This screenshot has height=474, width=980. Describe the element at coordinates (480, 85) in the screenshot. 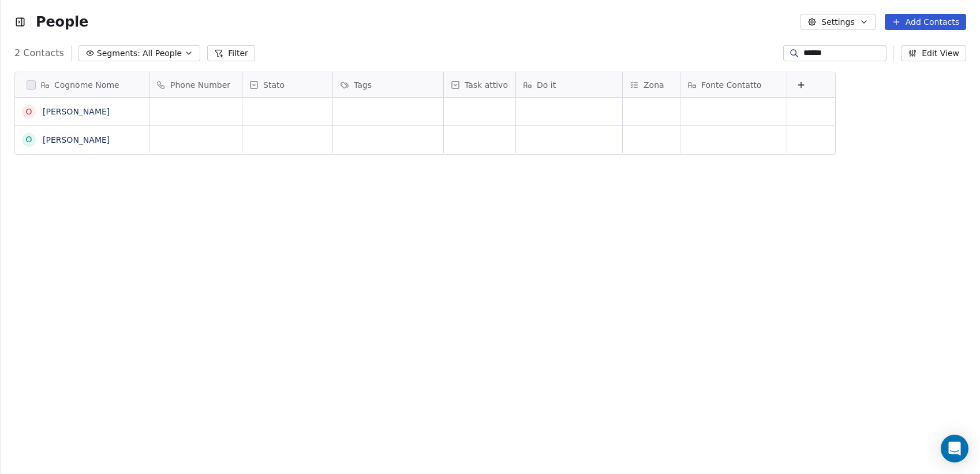

I see `div: Task attivo` at that location.